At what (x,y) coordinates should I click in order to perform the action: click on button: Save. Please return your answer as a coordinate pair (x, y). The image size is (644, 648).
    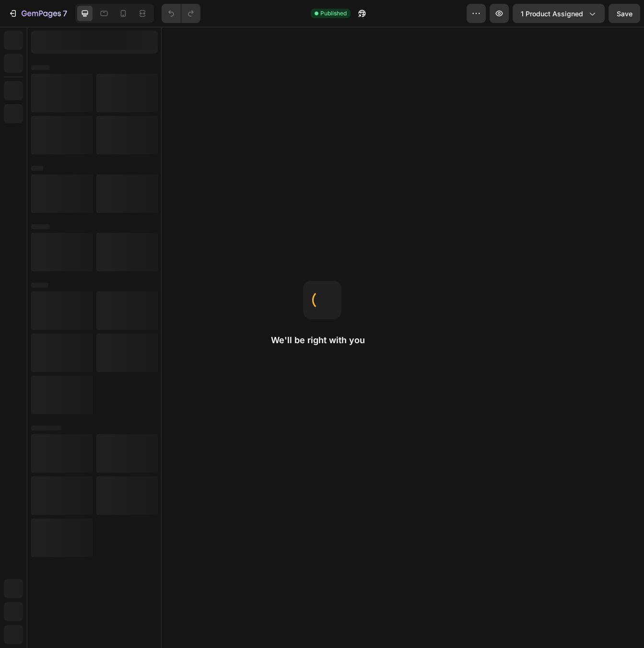
    Looking at the image, I should click on (624, 13).